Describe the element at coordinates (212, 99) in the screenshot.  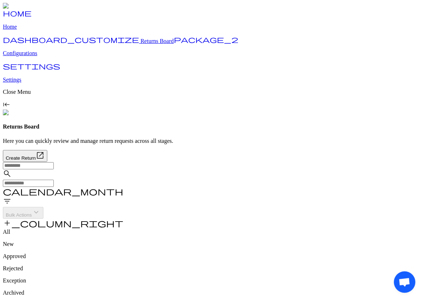
I see `div: Close Menukeyboard_tab_rtl` at that location.